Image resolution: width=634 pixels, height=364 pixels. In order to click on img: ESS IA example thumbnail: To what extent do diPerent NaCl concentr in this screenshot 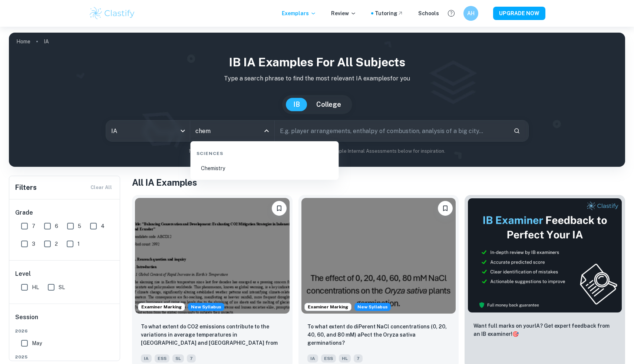, I will do `click(379, 256)`.